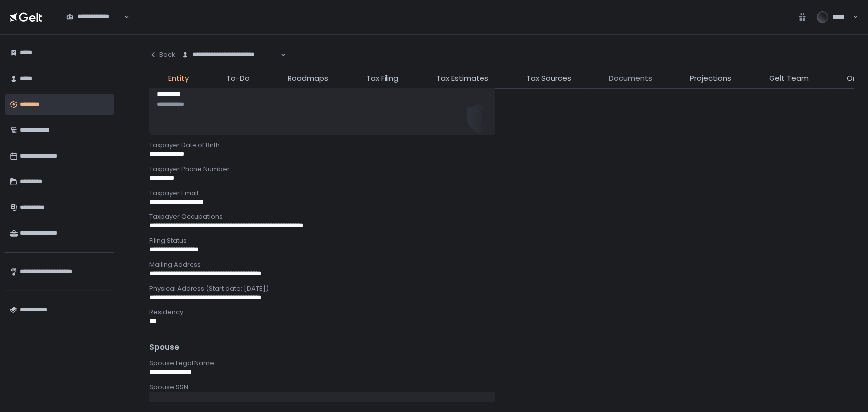 The height and width of the screenshot is (412, 868). What do you see at coordinates (501, 387) in the screenshot?
I see `div: Spouse SSN` at bounding box center [501, 387].